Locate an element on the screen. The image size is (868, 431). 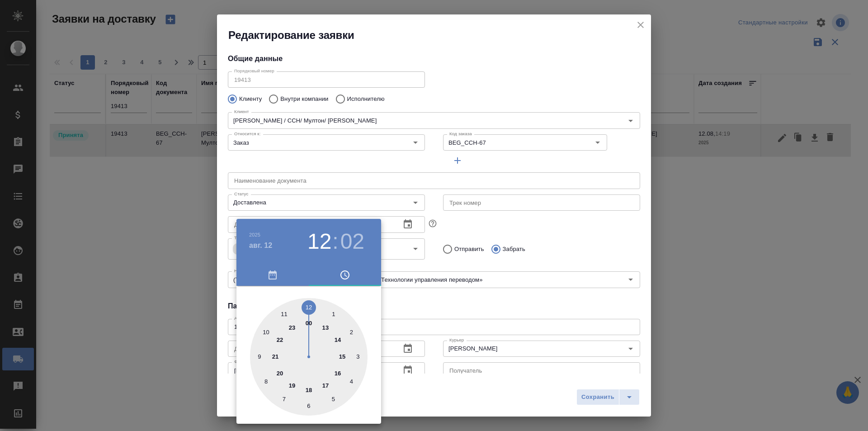
h4: авг. 12 is located at coordinates (260, 246).